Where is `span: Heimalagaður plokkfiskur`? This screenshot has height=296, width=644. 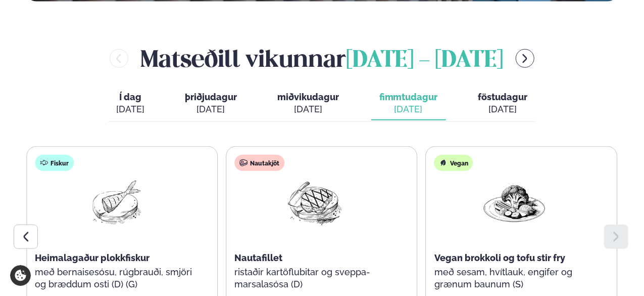
span: Heimalagaður plokkfiskur is located at coordinates (92, 257).